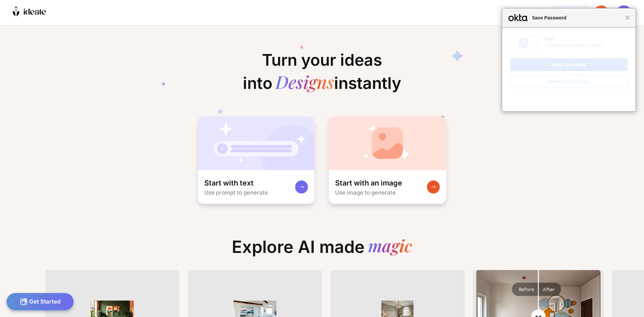 The width and height of the screenshot is (644, 317). I want to click on div: Foyr, so click(586, 39).